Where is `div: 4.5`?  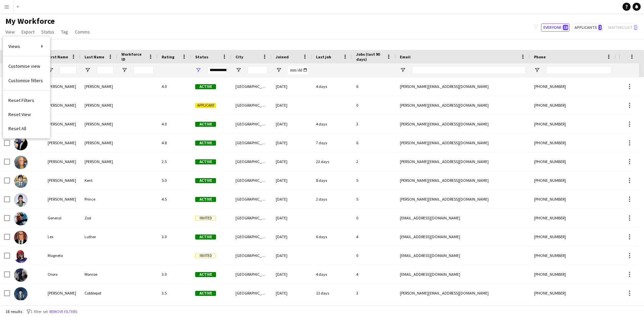 div: 4.5 is located at coordinates (175, 199).